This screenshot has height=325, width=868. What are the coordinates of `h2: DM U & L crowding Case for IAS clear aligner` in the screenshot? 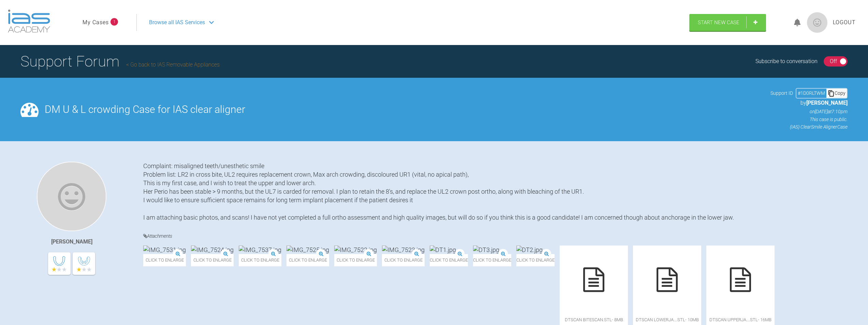 It's located at (404, 110).